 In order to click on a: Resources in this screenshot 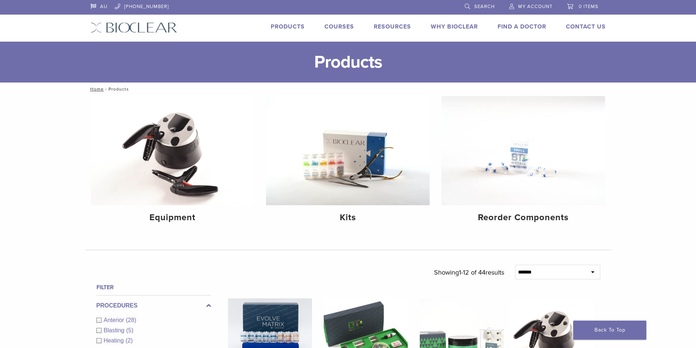, I will do `click(392, 27)`.